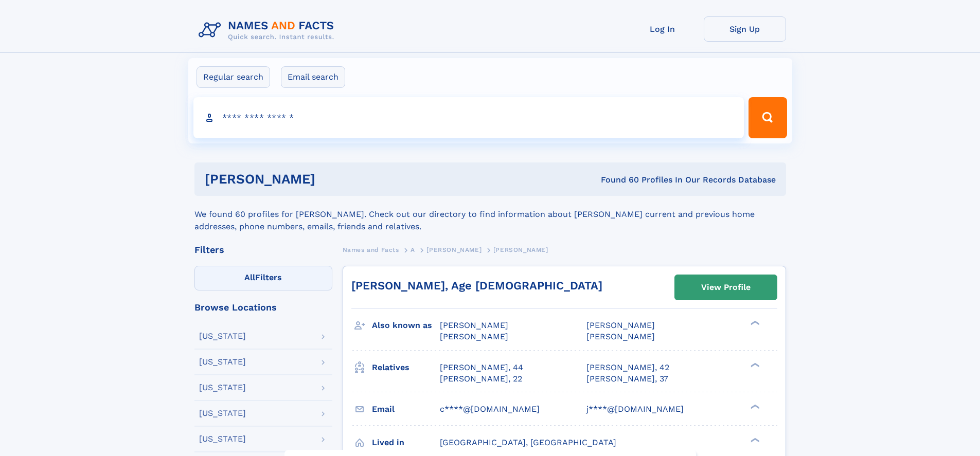 The width and height of the screenshot is (980, 456). What do you see at coordinates (263, 250) in the screenshot?
I see `div: Filters` at bounding box center [263, 250].